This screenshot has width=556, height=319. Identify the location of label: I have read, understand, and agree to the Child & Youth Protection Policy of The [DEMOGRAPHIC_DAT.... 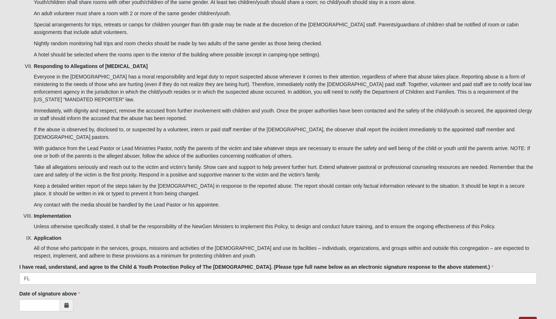
(256, 267).